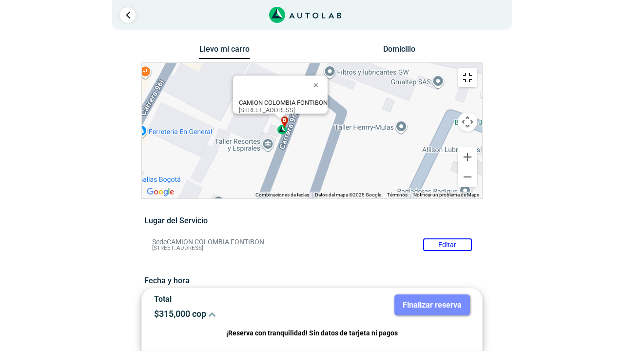 The height and width of the screenshot is (351, 624). I want to click on button: Cambiar a la vista en pantalla completa, so click(467, 77).